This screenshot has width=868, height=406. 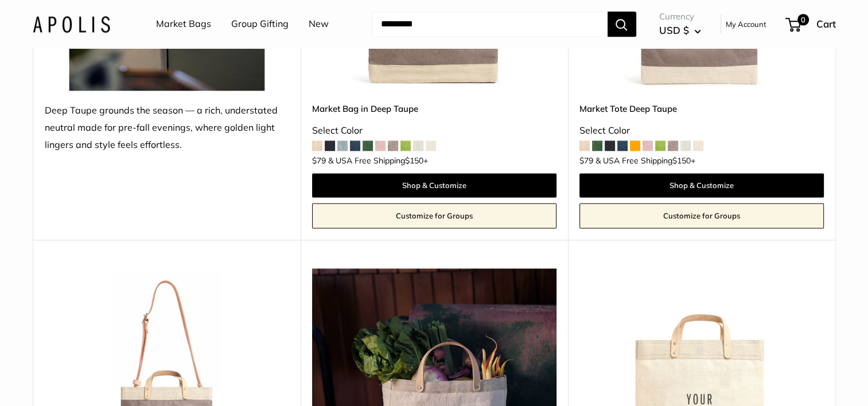 What do you see at coordinates (811, 24) in the screenshot?
I see `a: 0 Cart` at bounding box center [811, 24].